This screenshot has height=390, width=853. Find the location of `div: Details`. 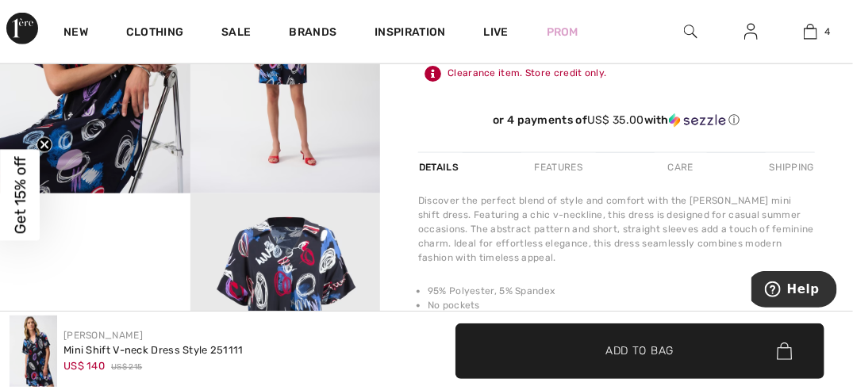

div: Details is located at coordinates (440, 167).